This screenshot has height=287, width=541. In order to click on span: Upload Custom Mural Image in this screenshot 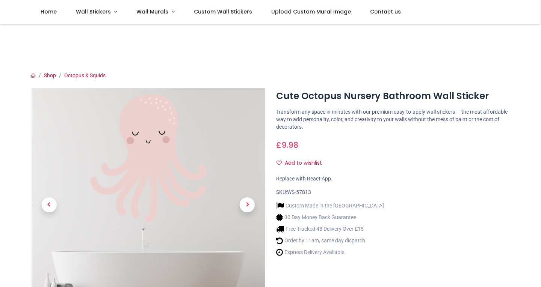, I will do `click(311, 12)`.